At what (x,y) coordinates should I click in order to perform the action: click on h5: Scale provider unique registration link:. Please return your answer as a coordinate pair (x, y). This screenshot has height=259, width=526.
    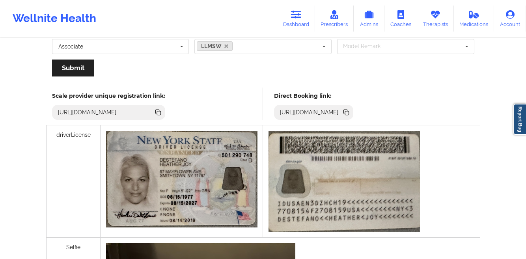
    Looking at the image, I should click on (108, 96).